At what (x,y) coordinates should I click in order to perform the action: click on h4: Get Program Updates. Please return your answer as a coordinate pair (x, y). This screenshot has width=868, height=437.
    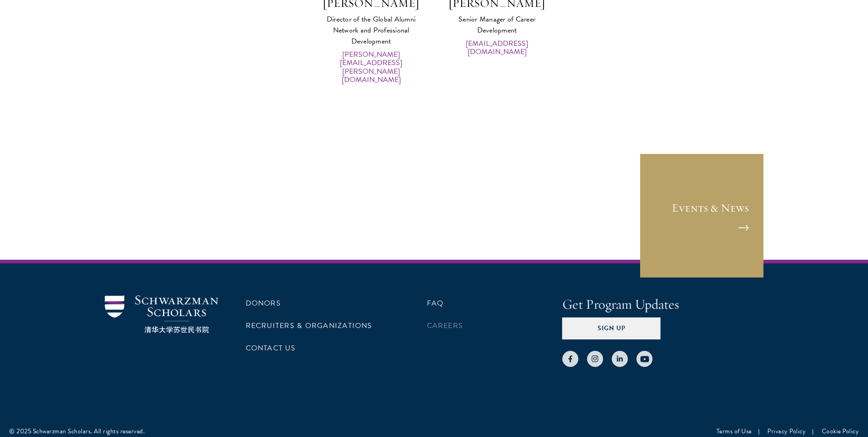
    Looking at the image, I should click on (663, 304).